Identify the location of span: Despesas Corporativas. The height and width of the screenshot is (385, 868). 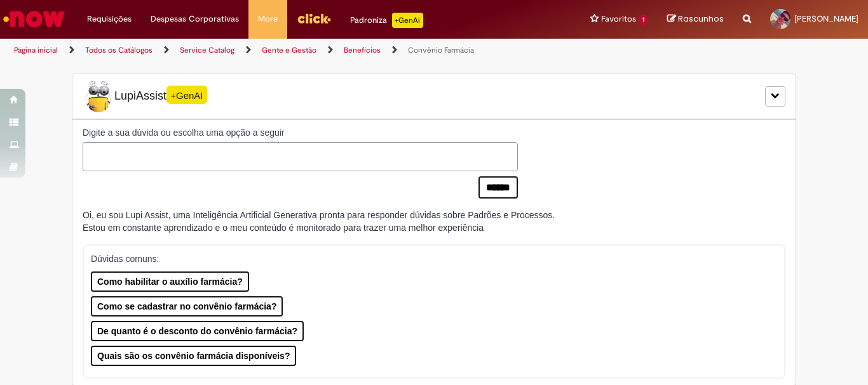
(194, 19).